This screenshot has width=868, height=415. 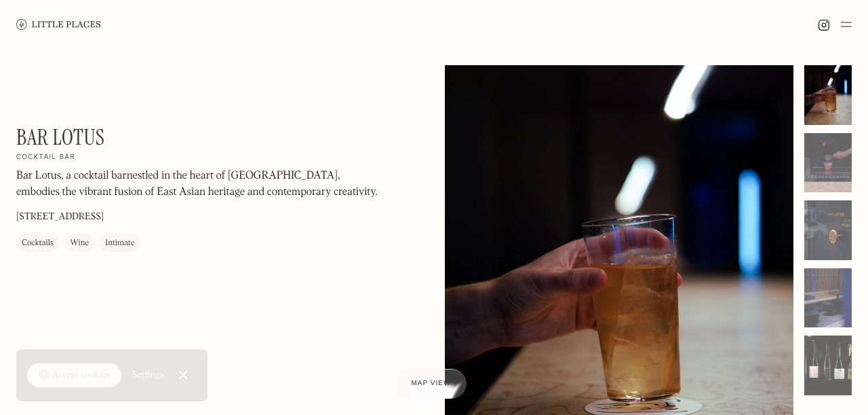 I want to click on a: Settings, so click(x=148, y=375).